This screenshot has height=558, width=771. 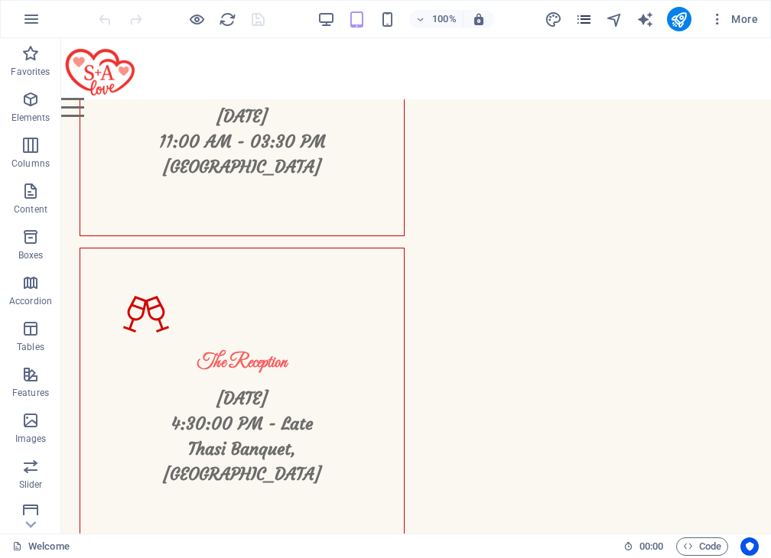 I want to click on button: design, so click(x=554, y=19).